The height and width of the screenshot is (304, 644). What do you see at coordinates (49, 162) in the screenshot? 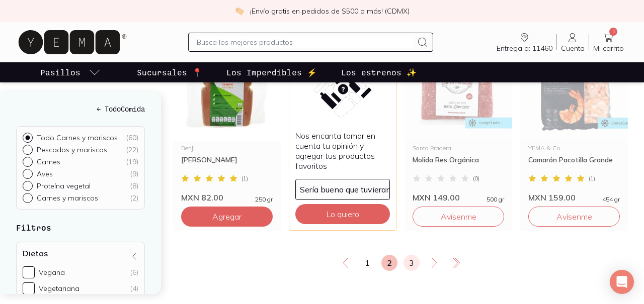
I see `p: Carnes` at bounding box center [49, 162].